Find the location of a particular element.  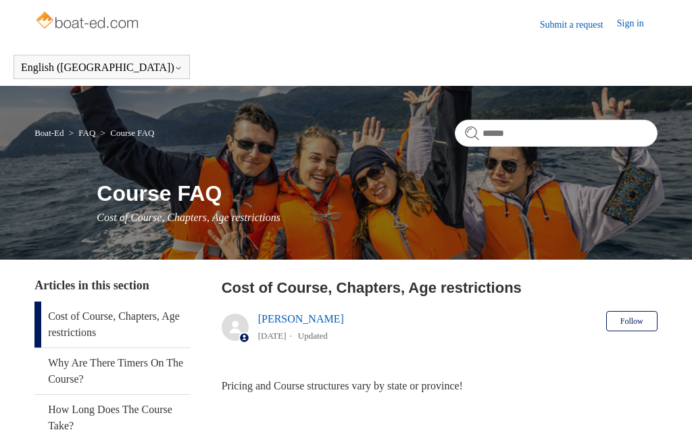

a: Sign in is located at coordinates (637, 24).